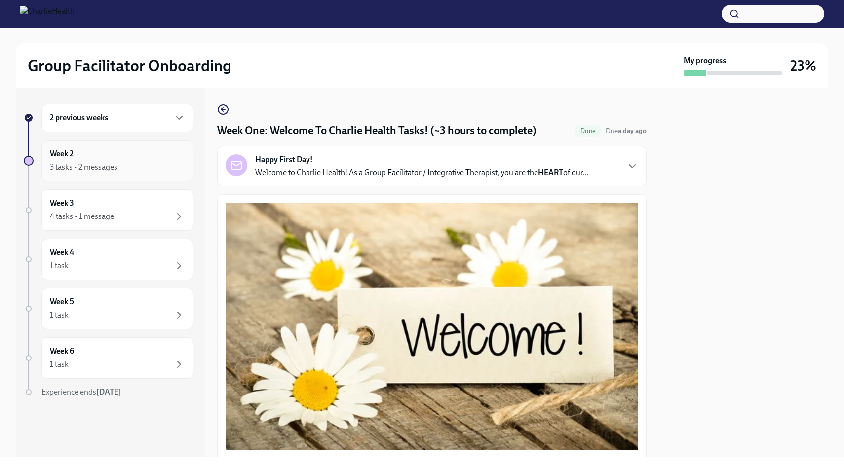 The width and height of the screenshot is (844, 467). Describe the element at coordinates (109, 358) in the screenshot. I see `a: Week 61 task` at that location.